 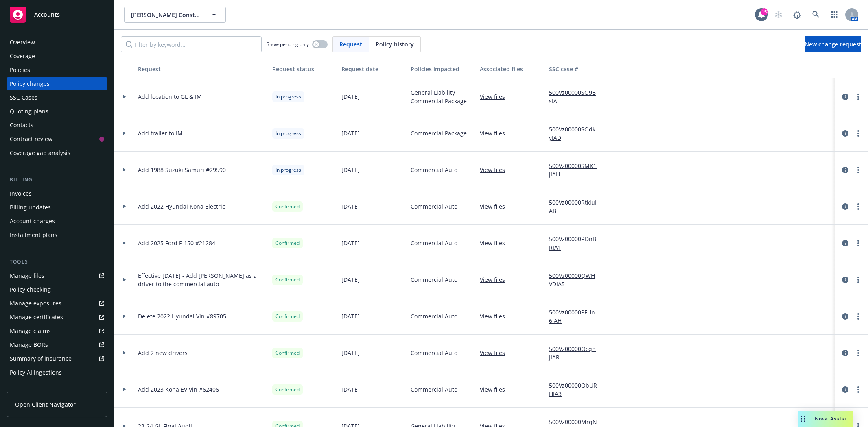 What do you see at coordinates (57, 139) in the screenshot?
I see `a: Contract review` at bounding box center [57, 139].